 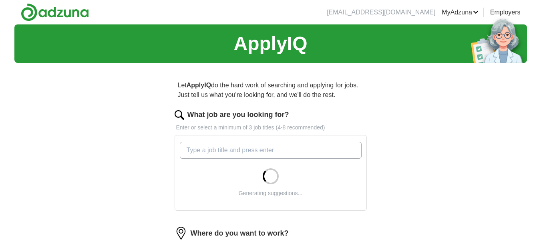 I want to click on label: What job are you looking for?, so click(x=238, y=115).